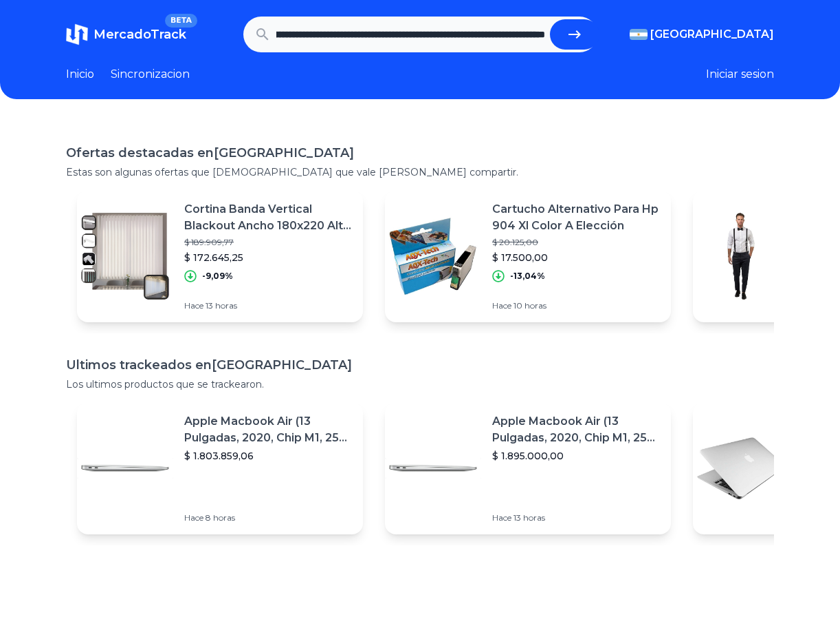  Describe the element at coordinates (268, 258) in the screenshot. I see `p: $ 172.645,25` at that location.